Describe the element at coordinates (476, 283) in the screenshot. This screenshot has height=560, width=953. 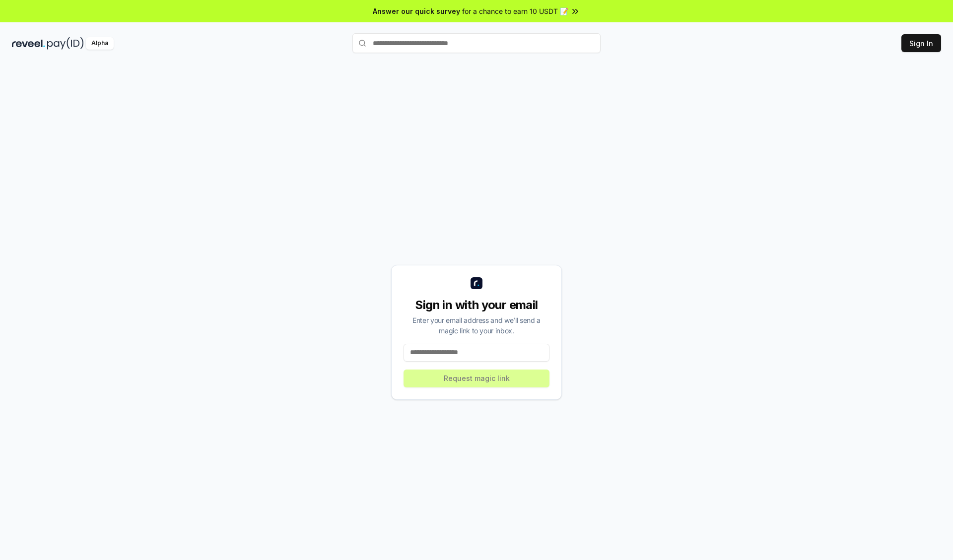
I see `img: logo_small` at that location.